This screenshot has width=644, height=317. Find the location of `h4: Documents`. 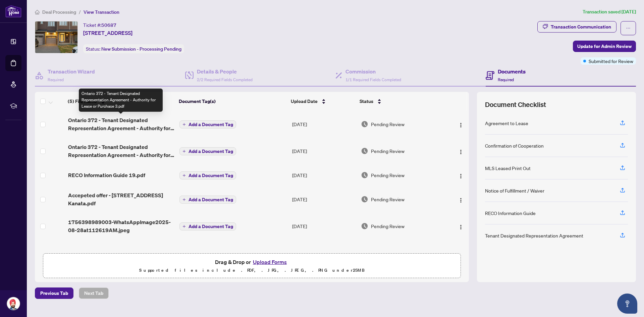

h4: Documents is located at coordinates (511, 72).